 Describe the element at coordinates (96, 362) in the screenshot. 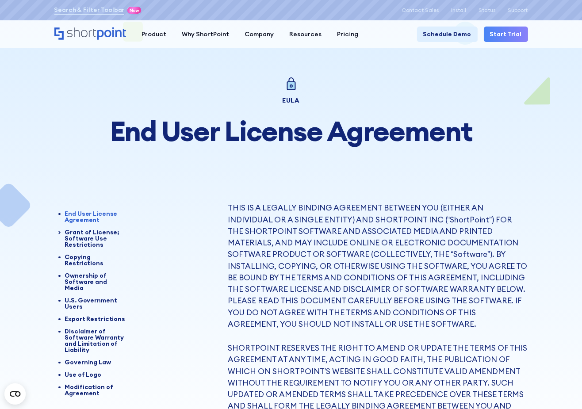

I see `div: Governing Law` at that location.